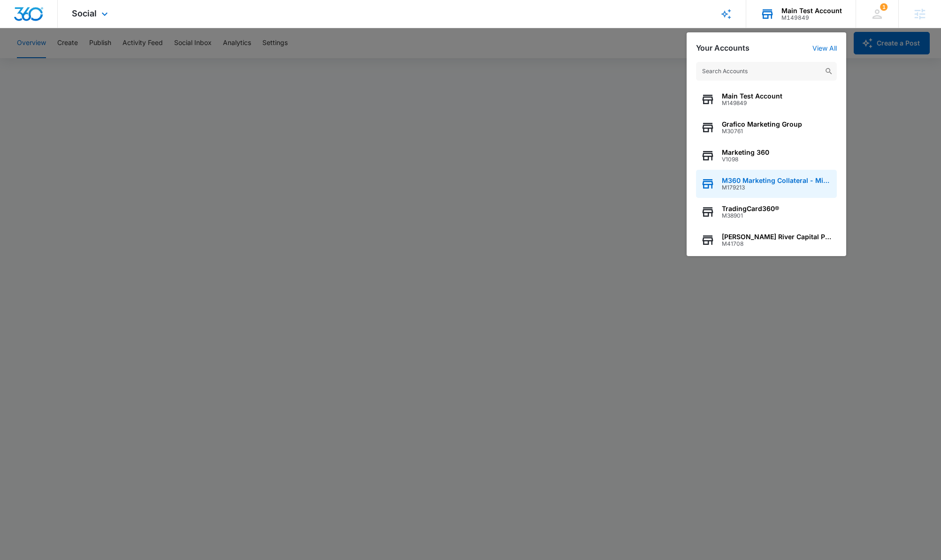  What do you see at coordinates (777, 180) in the screenshot?
I see `span: M360 Marketing Collateral - Migrated Catch All` at bounding box center [777, 180].